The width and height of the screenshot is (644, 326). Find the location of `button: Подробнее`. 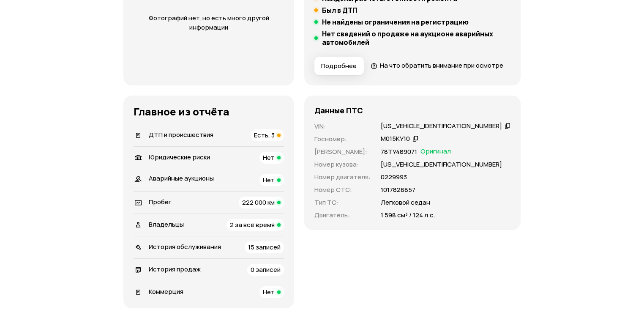

button: Подробнее is located at coordinates (339, 66).